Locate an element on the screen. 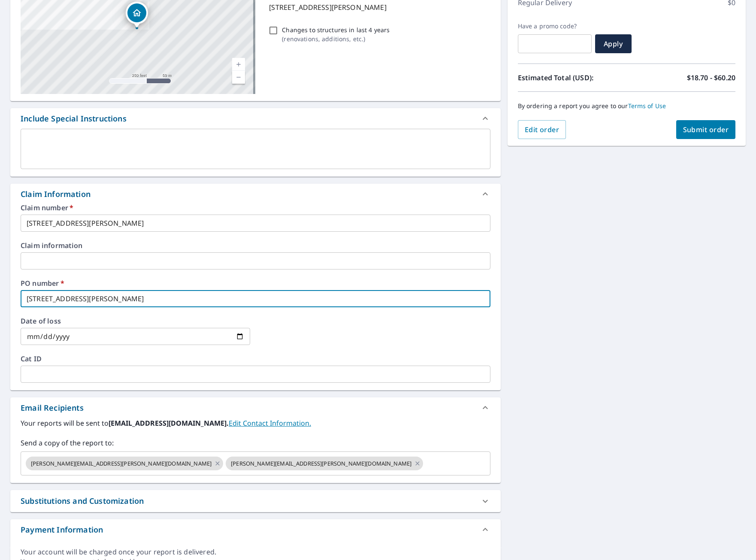 This screenshot has height=560, width=756. label: Cat ID is located at coordinates (256, 358).